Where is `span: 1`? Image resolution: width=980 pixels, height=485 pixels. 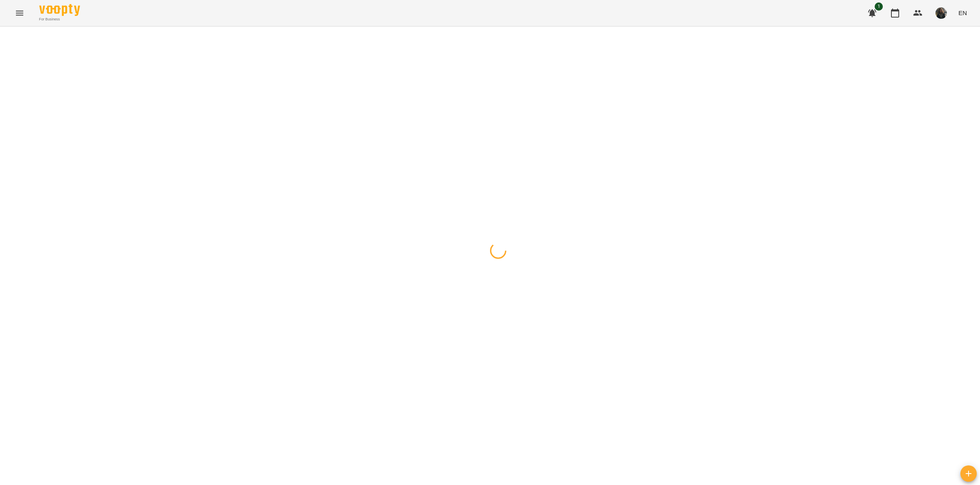
span: 1 is located at coordinates (879, 7).